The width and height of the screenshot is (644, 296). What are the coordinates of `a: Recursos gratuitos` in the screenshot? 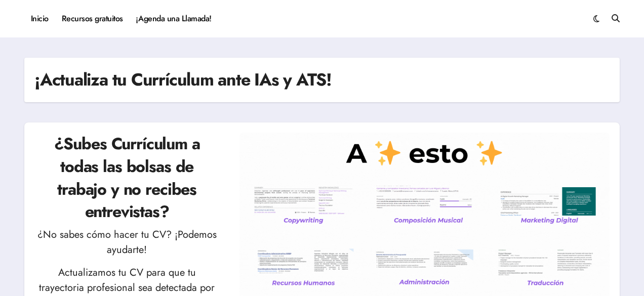 It's located at (92, 19).